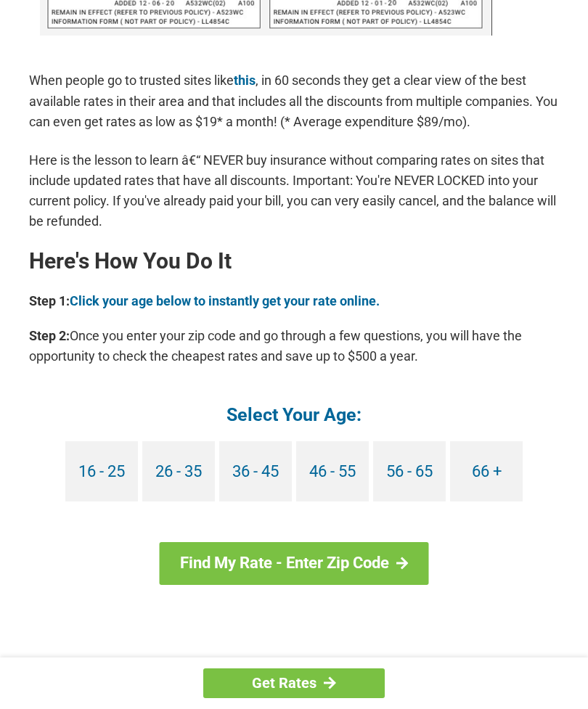 The image size is (588, 709). What do you see at coordinates (486, 471) in the screenshot?
I see `a: 66 +` at bounding box center [486, 471].